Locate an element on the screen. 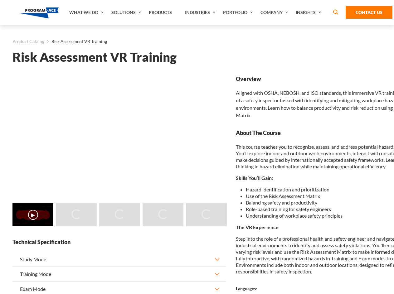  button: Study Mode is located at coordinates (119, 259).